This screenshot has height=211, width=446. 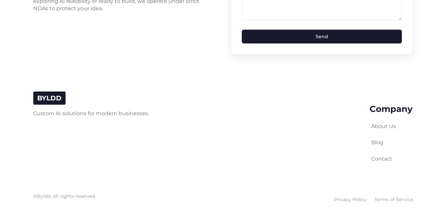 What do you see at coordinates (49, 98) in the screenshot?
I see `a: BYLDD` at bounding box center [49, 98].